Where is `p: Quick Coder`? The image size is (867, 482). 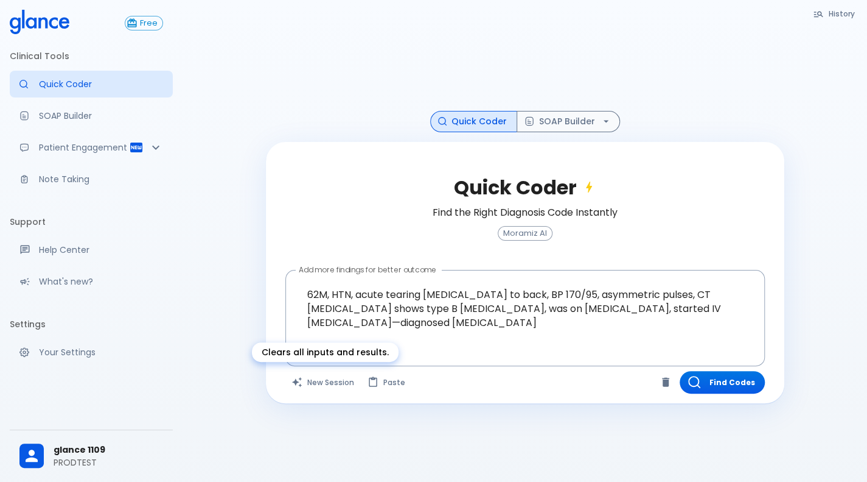
p: Quick Coder is located at coordinates (101, 84).